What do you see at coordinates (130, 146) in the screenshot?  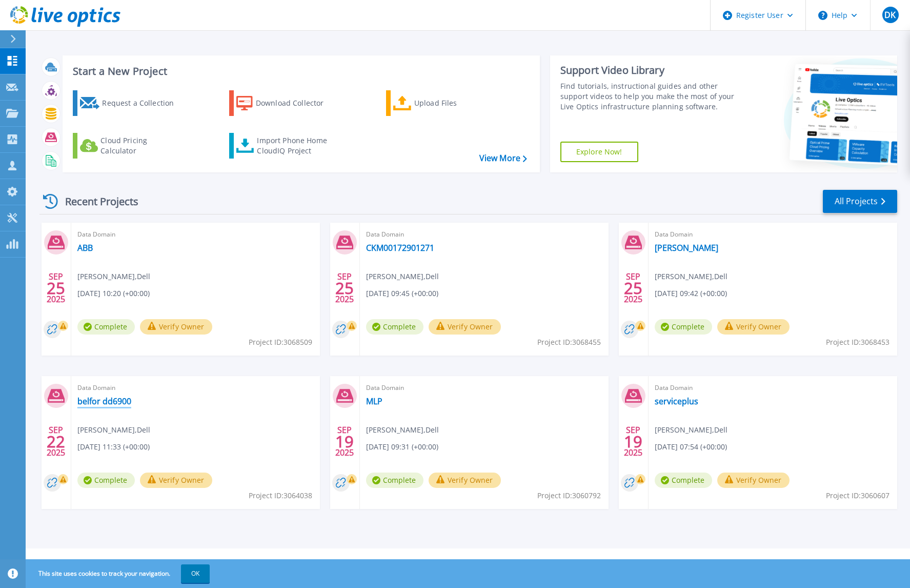 I see `a: Cloud Pricing Calculator` at bounding box center [130, 146].